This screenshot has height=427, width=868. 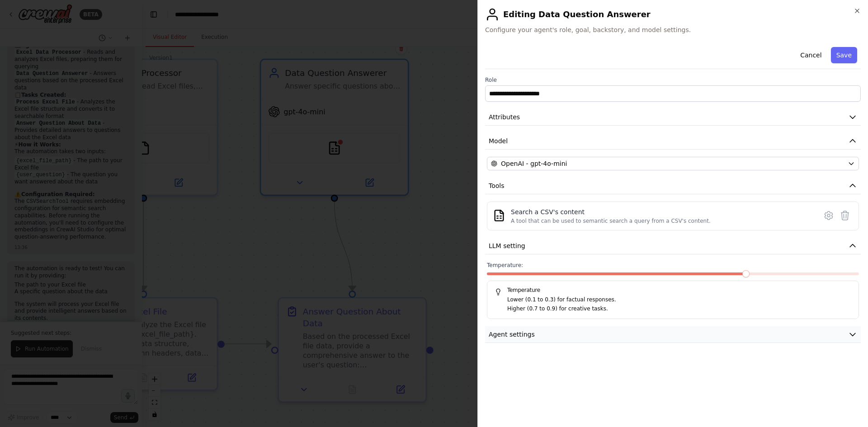 What do you see at coordinates (673, 141) in the screenshot?
I see `button: Model` at bounding box center [673, 141].